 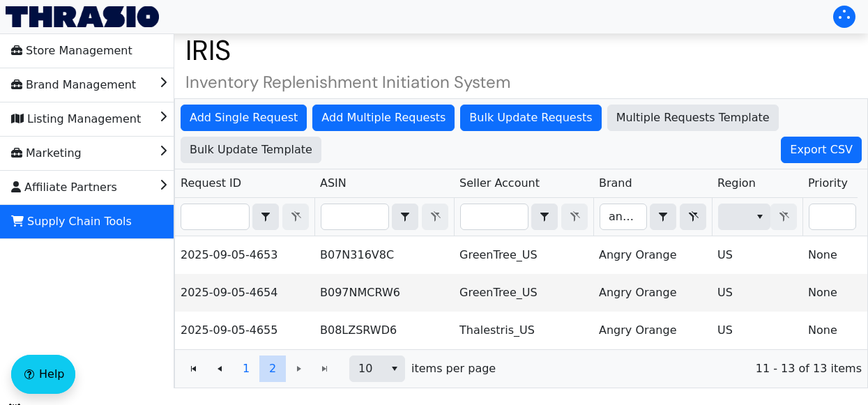 I want to click on span: 2, so click(x=273, y=369).